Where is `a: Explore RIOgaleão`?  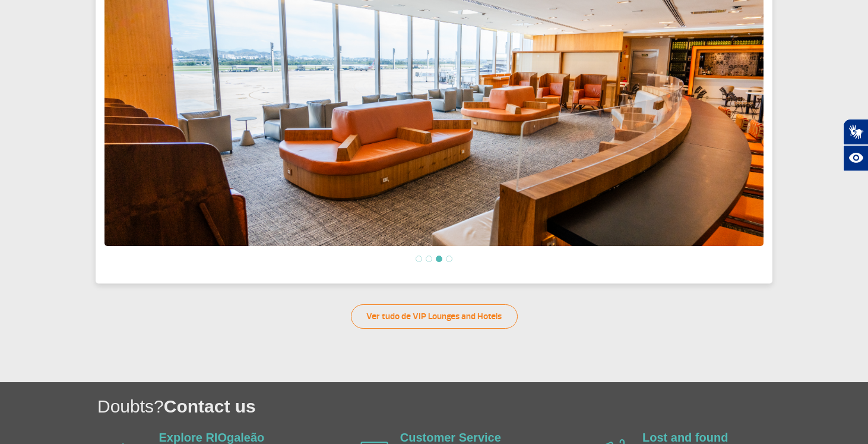
a: Explore RIOgaleão is located at coordinates (212, 437).